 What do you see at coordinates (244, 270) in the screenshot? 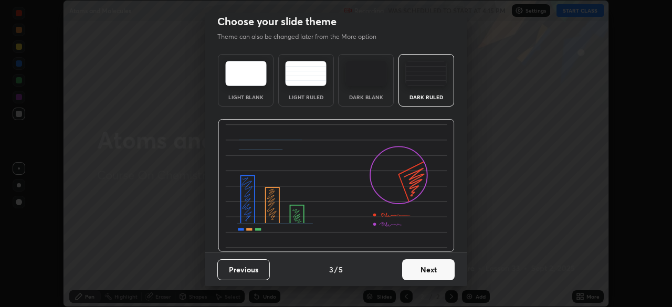
I see `button: Previous` at bounding box center [244, 270].